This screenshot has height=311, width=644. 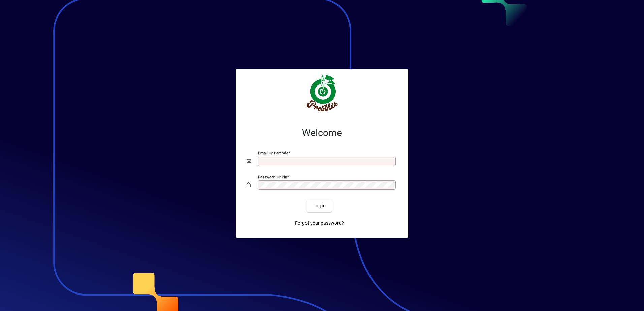 I want to click on button: Login, so click(x=319, y=206).